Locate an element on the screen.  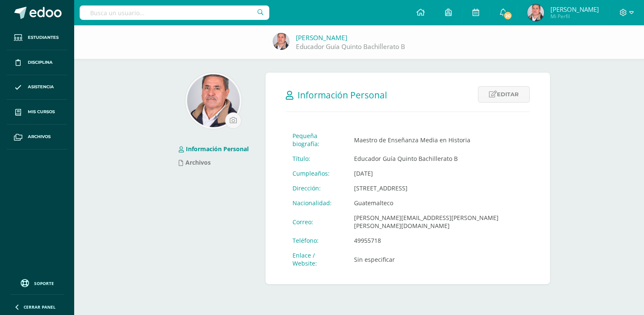
img: e6b5cefeeaa89d9c27b7696f72ade123.png is located at coordinates (213, 100).